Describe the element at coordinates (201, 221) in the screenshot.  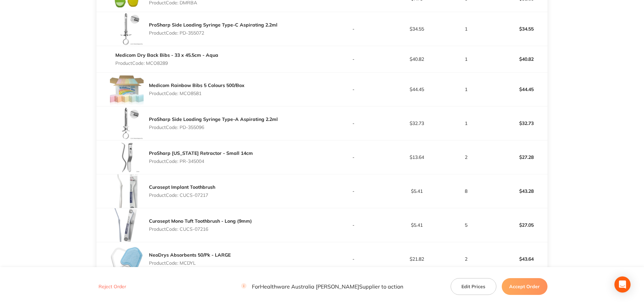
I see `a: Curasept Mono Tuft Toothbrush - Long (9mm)` at that location.